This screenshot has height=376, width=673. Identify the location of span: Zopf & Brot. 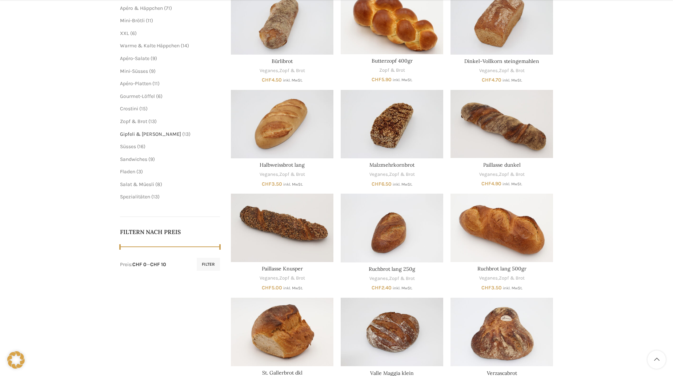
(133, 121).